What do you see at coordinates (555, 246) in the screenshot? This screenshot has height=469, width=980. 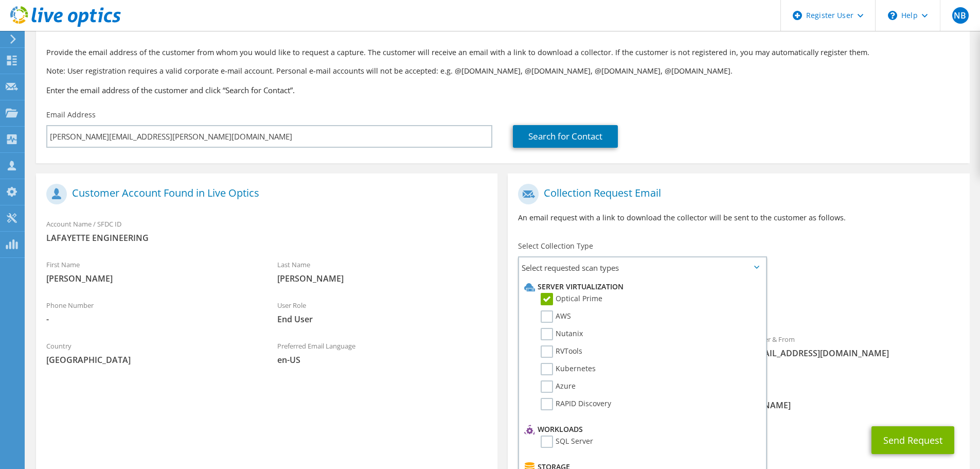 I see `label: Select Collection Type` at bounding box center [555, 246].